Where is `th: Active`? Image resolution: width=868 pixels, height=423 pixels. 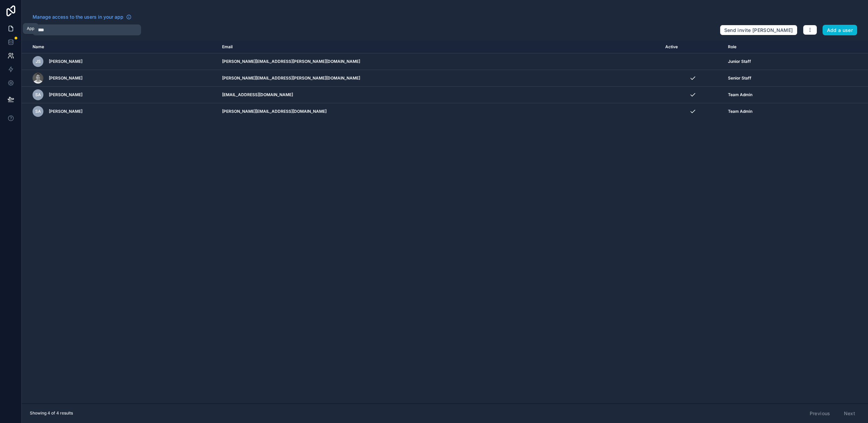
th: Active is located at coordinates (692, 47).